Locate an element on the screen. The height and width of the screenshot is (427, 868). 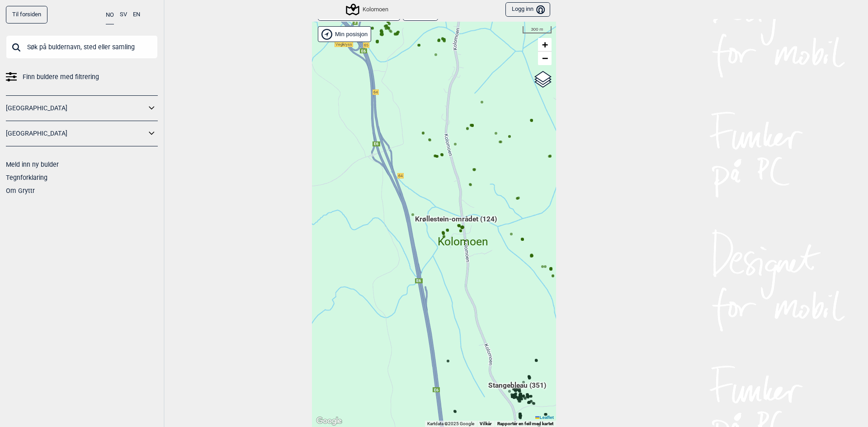
div: Stangebleau (351) is located at coordinates (517, 395).